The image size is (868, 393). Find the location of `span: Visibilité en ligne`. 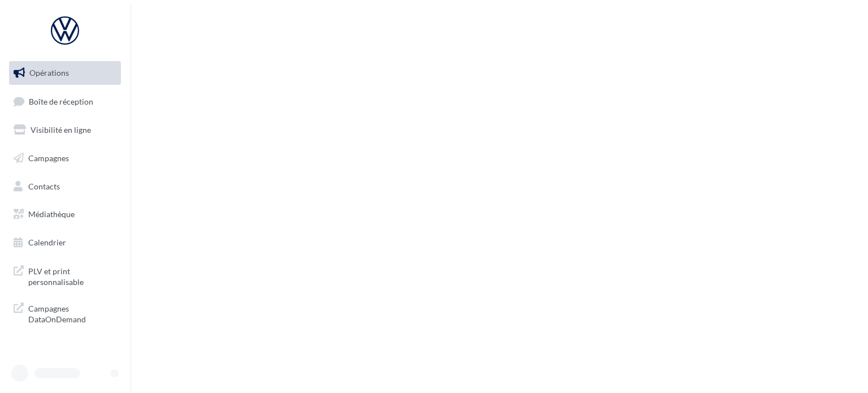

span: Visibilité en ligne is located at coordinates (61, 130).